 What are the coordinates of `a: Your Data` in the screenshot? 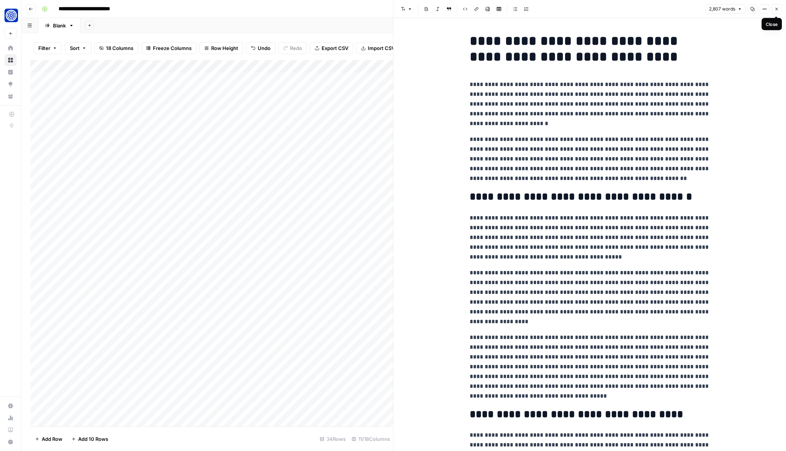 It's located at (11, 96).